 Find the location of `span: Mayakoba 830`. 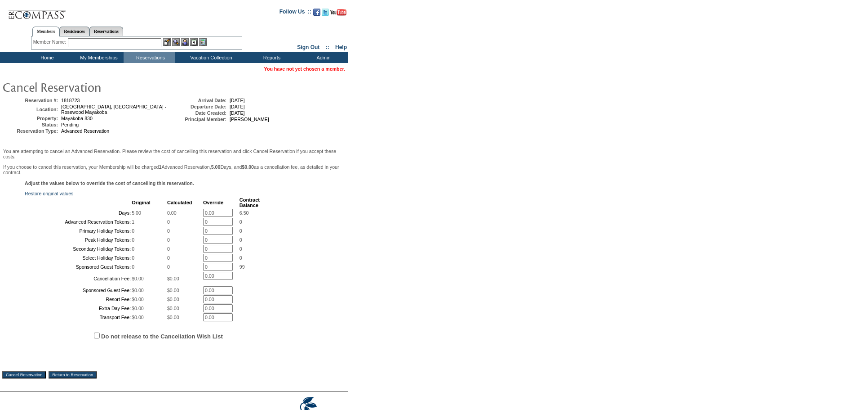

span: Mayakoba 830 is located at coordinates (77, 118).